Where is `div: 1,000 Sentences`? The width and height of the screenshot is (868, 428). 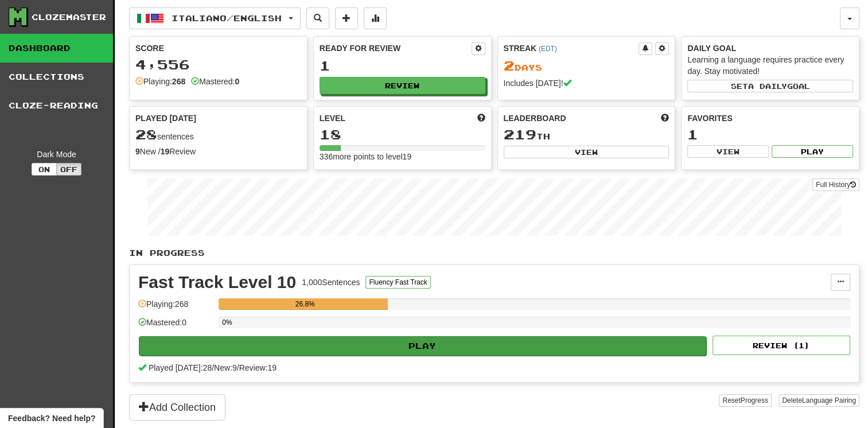
div: 1,000 Sentences is located at coordinates (330, 282).